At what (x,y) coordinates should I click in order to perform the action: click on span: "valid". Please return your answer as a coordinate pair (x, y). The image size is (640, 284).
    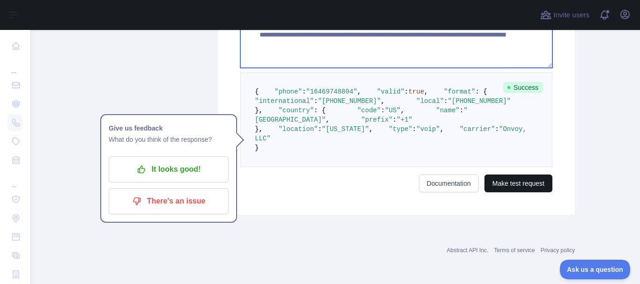
    Looking at the image, I should click on (390, 92).